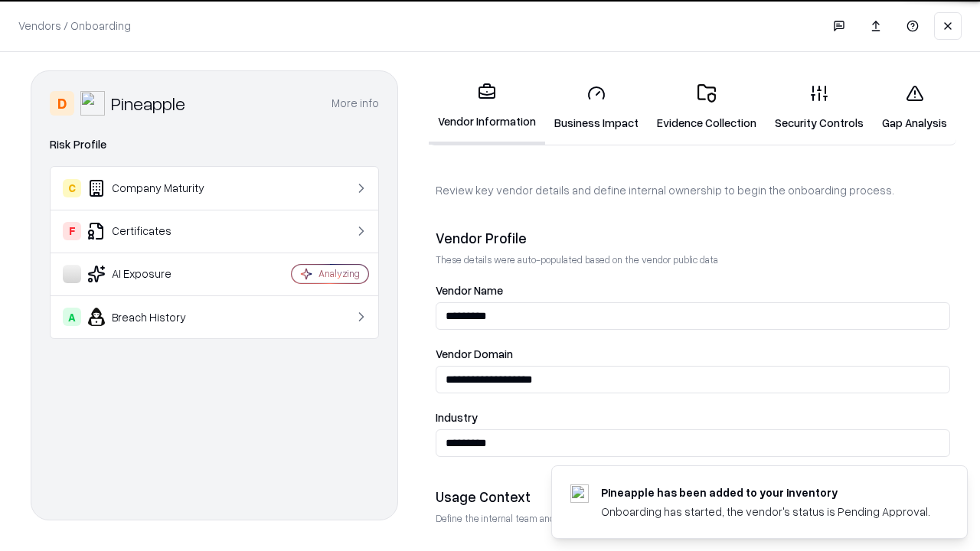 This screenshot has width=980, height=551. Describe the element at coordinates (692, 518) in the screenshot. I see `p: Define the internal team and reason for using this vendor. This helps assess business relevance a...` at that location.